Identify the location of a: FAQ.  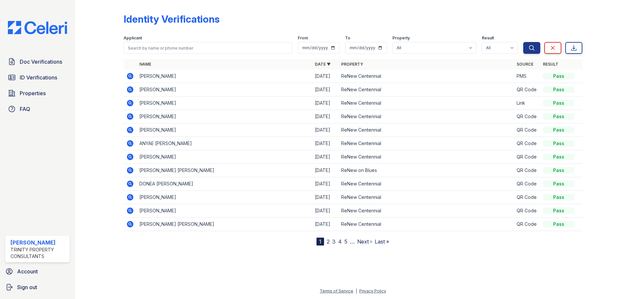
(37, 109).